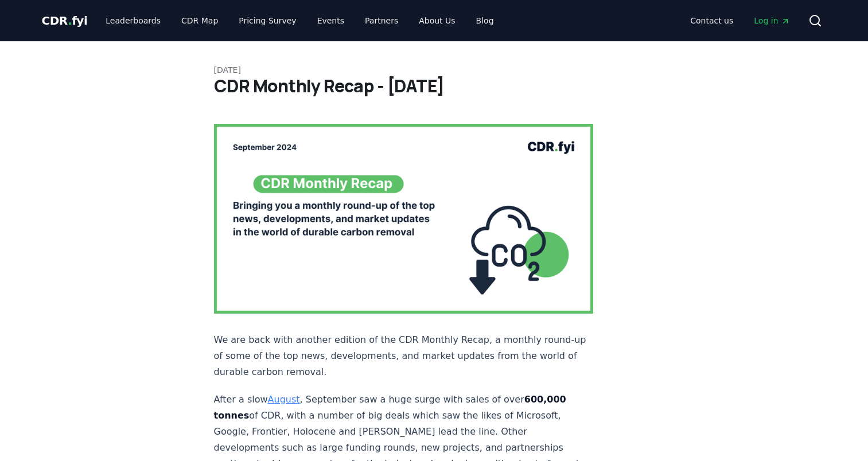 This screenshot has width=868, height=461. What do you see at coordinates (284, 399) in the screenshot?
I see `a: August` at bounding box center [284, 399].